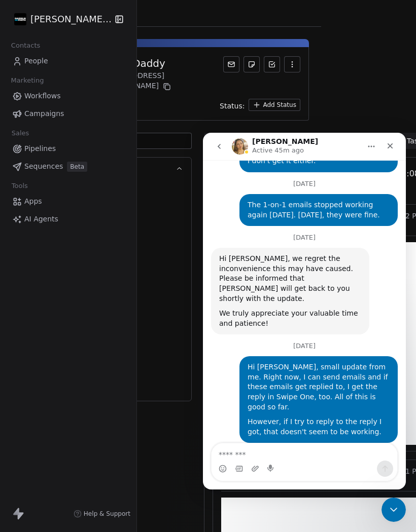  What do you see at coordinates (52, 336) in the screenshot?
I see `button: Upload attachment` at bounding box center [52, 336].